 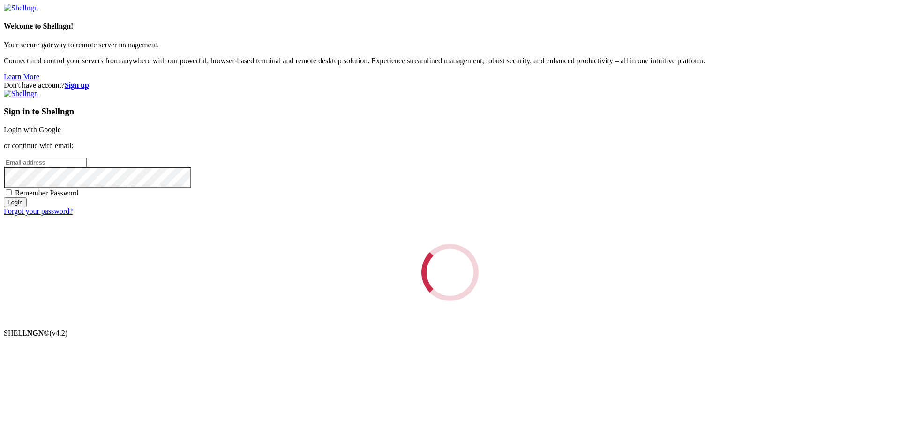 I want to click on input: Remember Password, so click(x=8, y=192).